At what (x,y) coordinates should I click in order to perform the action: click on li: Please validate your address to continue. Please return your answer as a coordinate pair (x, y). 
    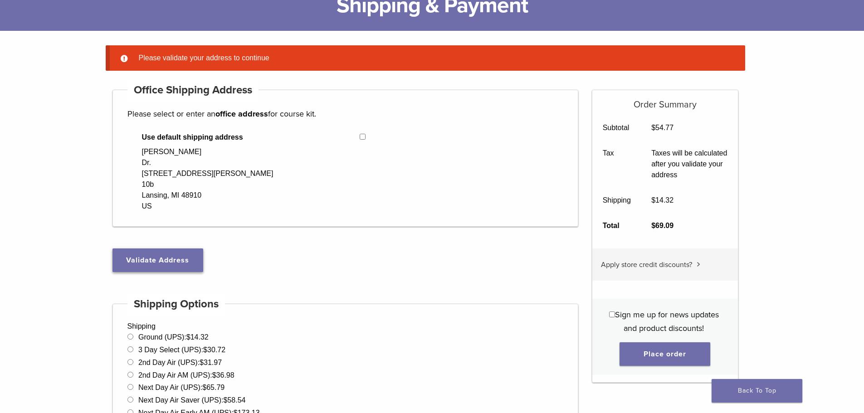
    Looking at the image, I should click on (433, 58).